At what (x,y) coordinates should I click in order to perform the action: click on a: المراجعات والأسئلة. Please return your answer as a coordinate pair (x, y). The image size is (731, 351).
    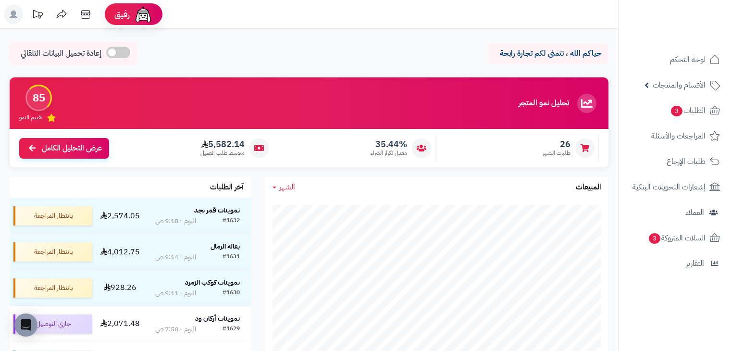
    Looking at the image, I should click on (675, 136).